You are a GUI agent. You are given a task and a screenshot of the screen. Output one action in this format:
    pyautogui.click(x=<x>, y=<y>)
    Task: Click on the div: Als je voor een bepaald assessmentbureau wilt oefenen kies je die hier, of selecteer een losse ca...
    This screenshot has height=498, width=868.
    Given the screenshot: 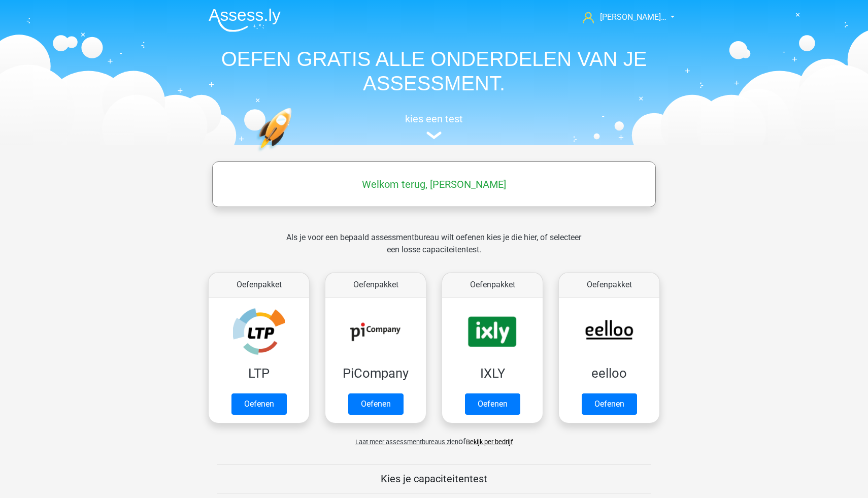 What is the action you would take?
    pyautogui.click(x=434, y=249)
    